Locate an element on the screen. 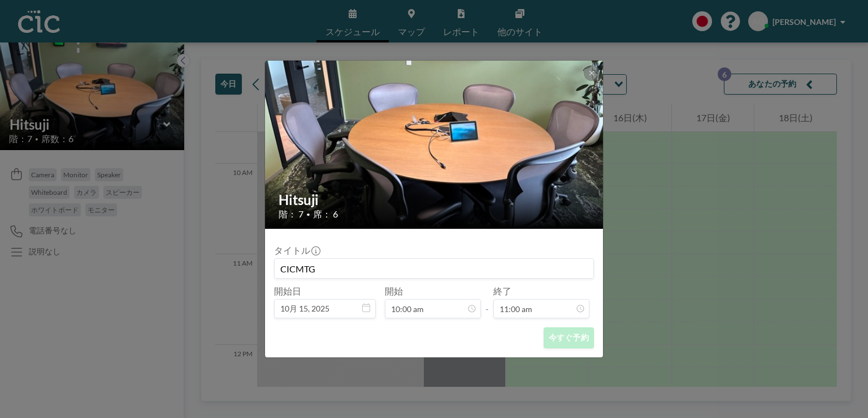  label: 終了 is located at coordinates (503, 291).